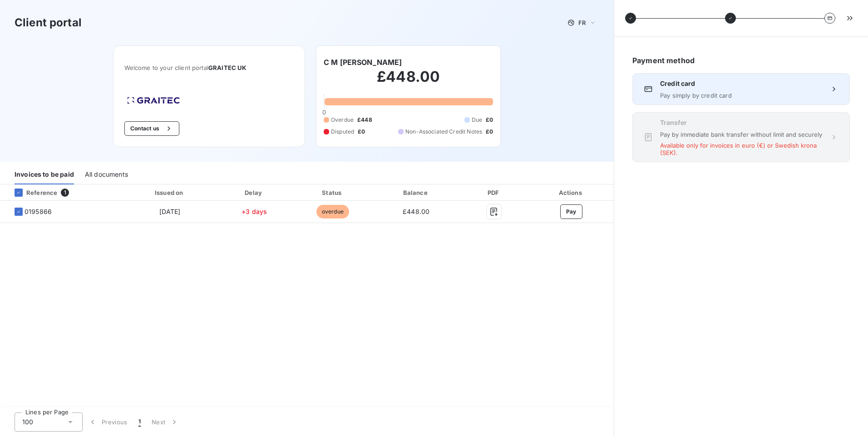 The width and height of the screenshot is (868, 437). Describe the element at coordinates (228, 68) in the screenshot. I see `span: GRAITEC UK` at that location.